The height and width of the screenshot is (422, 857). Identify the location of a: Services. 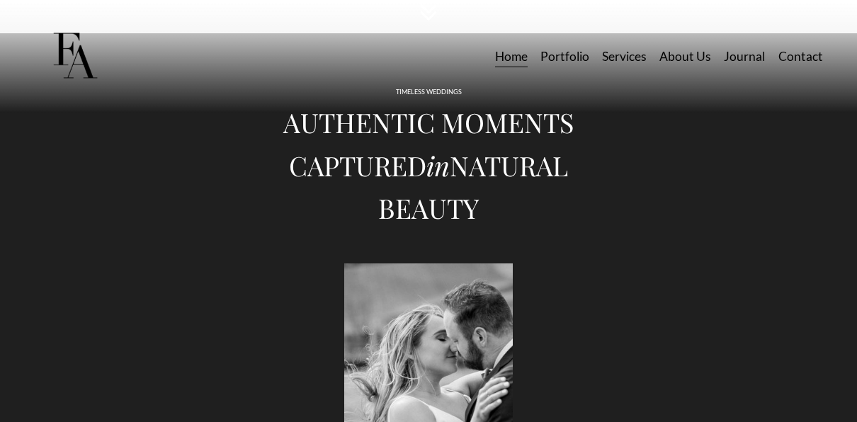
(624, 56).